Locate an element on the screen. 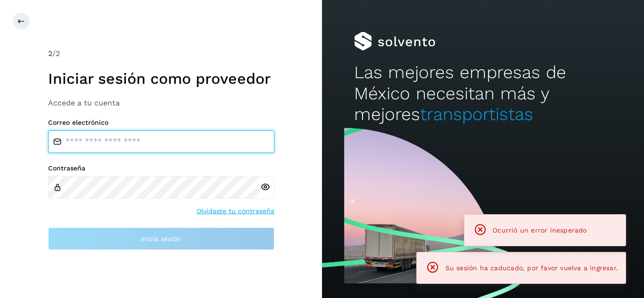 Image resolution: width=644 pixels, height=298 pixels. span: Inicia sesión is located at coordinates (161, 239).